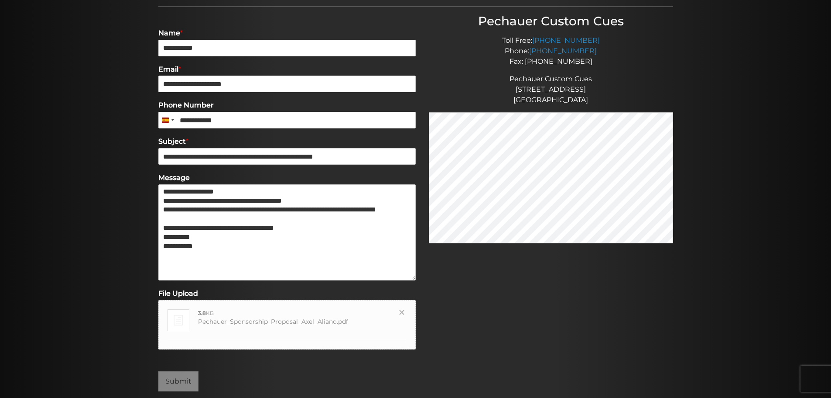  I want to click on label: Phone Number, so click(287, 105).